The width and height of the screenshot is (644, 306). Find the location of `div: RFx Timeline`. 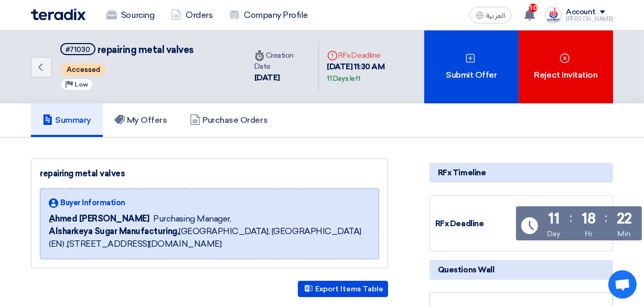

div: RFx Timeline is located at coordinates (521, 173).